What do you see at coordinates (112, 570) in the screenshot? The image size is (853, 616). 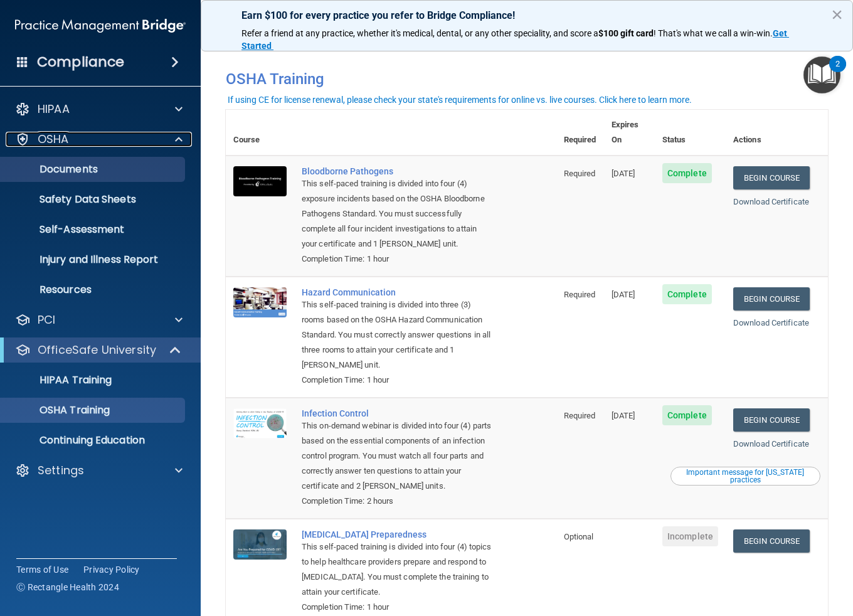 I see `a: Privacy Policy` at bounding box center [112, 570].